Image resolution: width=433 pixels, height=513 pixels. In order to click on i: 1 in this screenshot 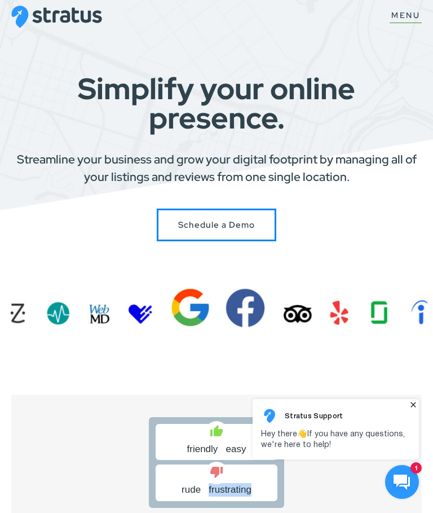, I will do `click(166, 71)`.